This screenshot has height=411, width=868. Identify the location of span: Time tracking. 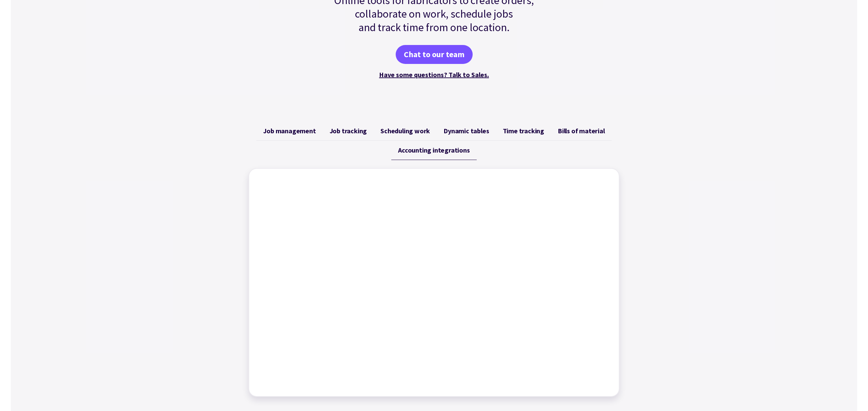
(524, 131).